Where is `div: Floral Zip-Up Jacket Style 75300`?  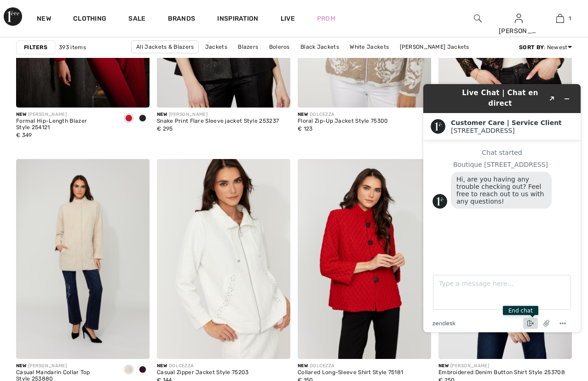
div: Floral Zip-Up Jacket Style 75300 is located at coordinates (343, 121).